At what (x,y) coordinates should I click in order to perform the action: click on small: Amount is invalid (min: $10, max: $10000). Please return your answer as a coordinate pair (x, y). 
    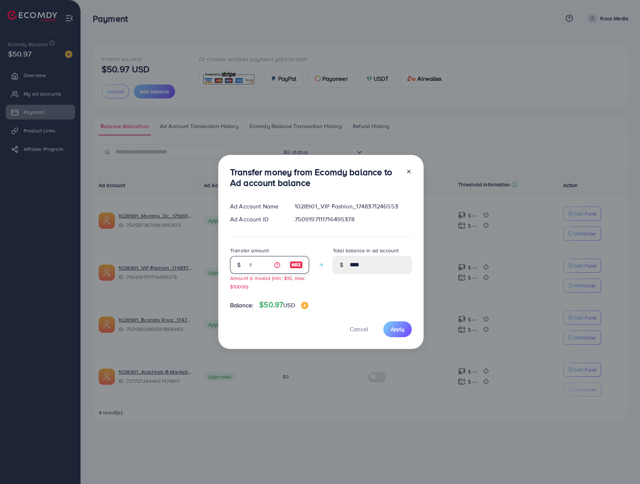
    Looking at the image, I should click on (268, 282).